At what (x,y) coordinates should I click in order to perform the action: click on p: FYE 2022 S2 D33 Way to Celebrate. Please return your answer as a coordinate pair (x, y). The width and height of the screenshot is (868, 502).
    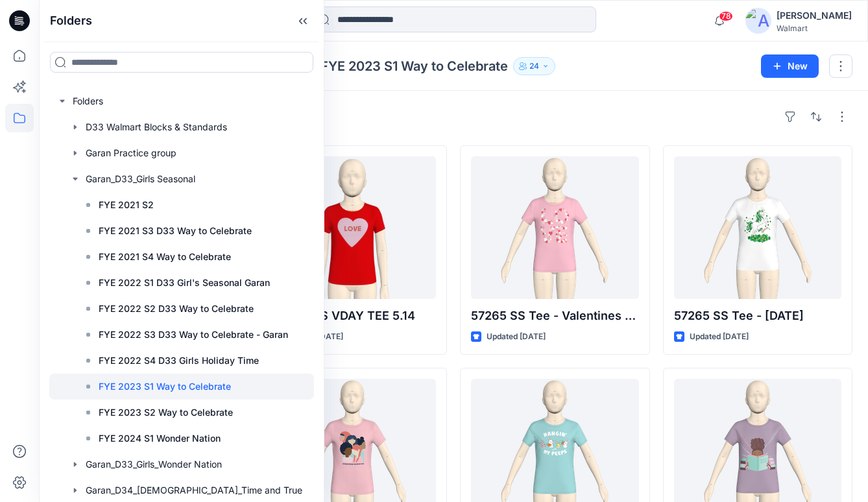
    Looking at the image, I should click on (176, 309).